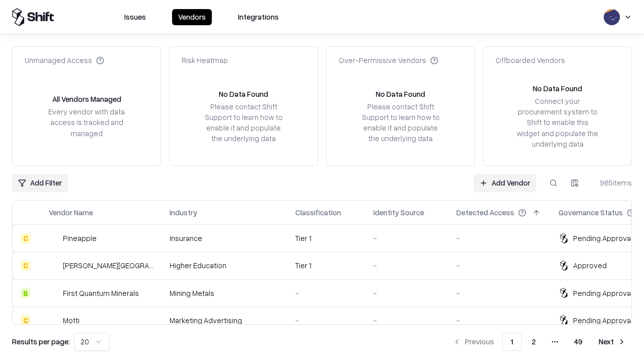 This screenshot has width=644, height=363. What do you see at coordinates (71, 212) in the screenshot?
I see `div: Vendor Name` at bounding box center [71, 212].